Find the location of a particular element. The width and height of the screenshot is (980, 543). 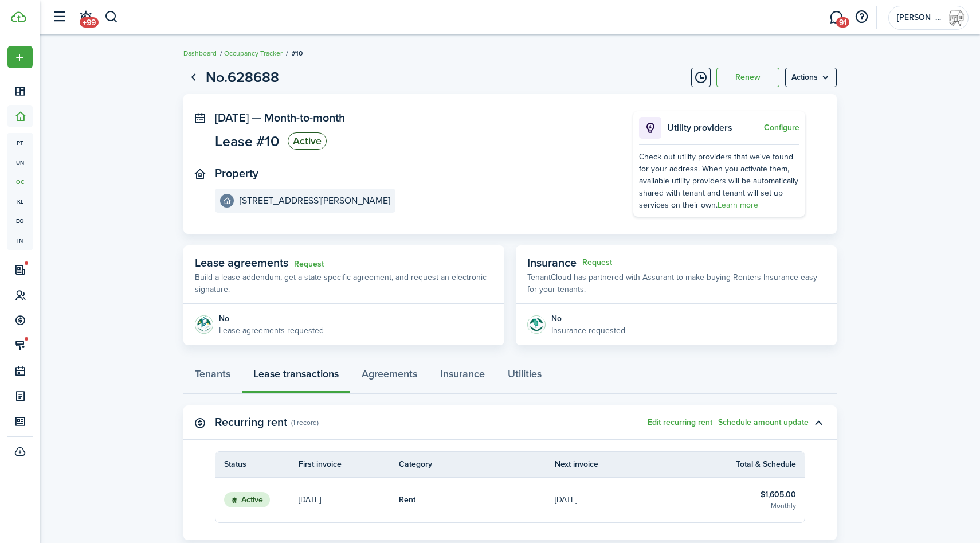

button: Edit recurring rent is located at coordinates (680, 422).